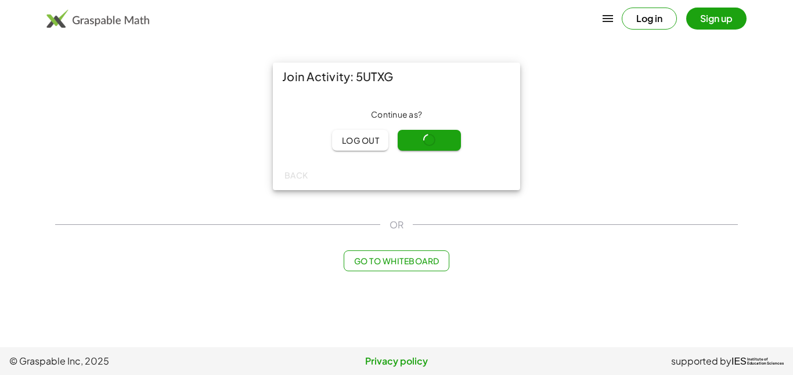  Describe the element at coordinates (396, 225) in the screenshot. I see `span: OR` at that location.